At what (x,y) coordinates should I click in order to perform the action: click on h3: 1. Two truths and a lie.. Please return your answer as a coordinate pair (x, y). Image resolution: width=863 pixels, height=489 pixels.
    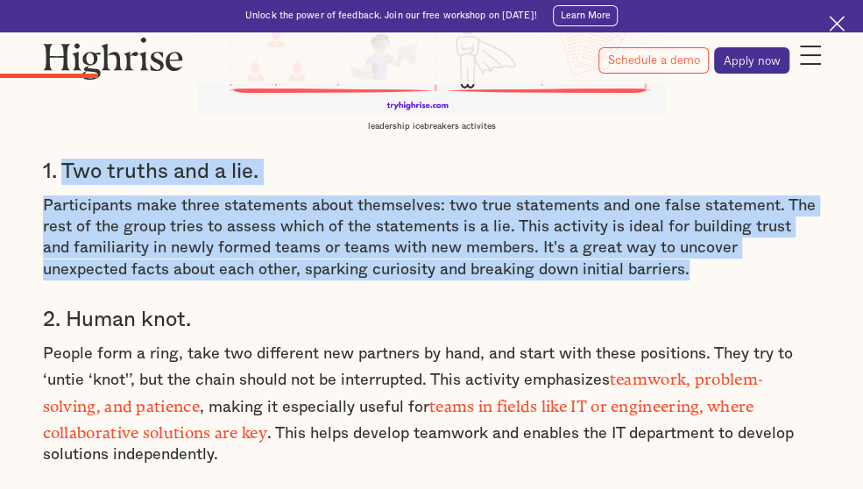
    Looking at the image, I should click on (432, 172).